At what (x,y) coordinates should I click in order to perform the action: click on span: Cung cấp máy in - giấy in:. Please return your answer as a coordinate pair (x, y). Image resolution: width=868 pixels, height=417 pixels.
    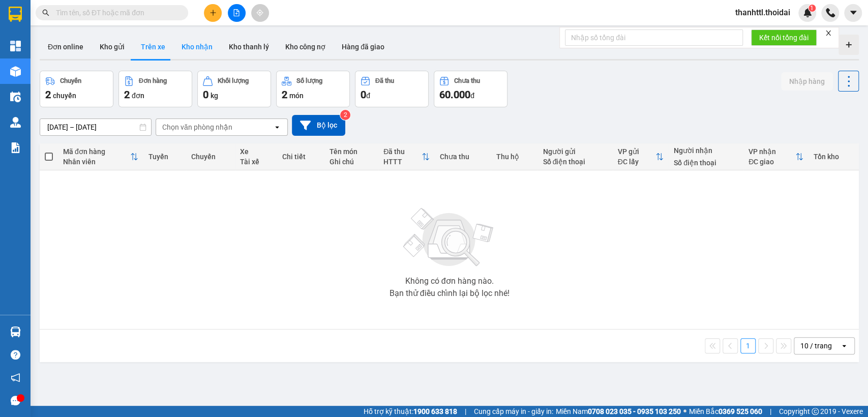
    Looking at the image, I should click on (514, 412).